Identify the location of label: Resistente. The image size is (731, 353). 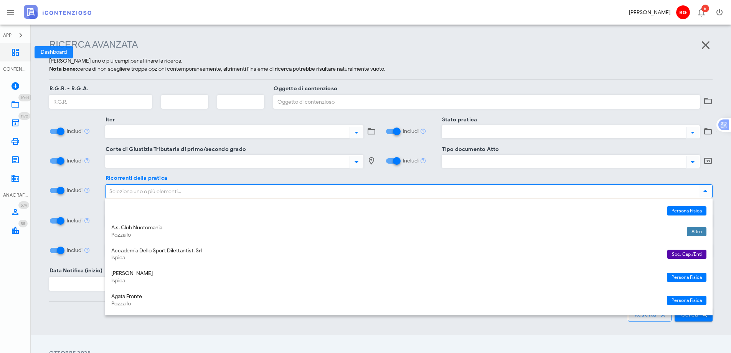
(118, 209).